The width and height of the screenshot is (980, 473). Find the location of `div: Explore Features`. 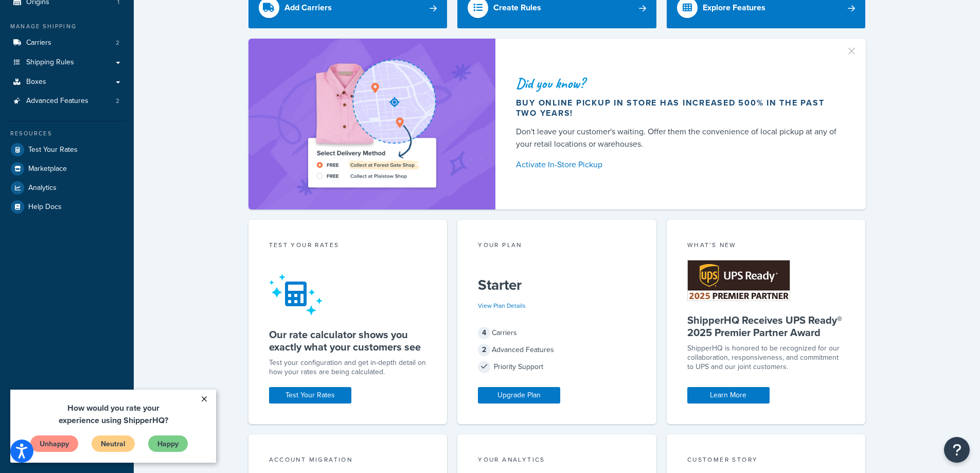

div: Explore Features is located at coordinates (734, 8).